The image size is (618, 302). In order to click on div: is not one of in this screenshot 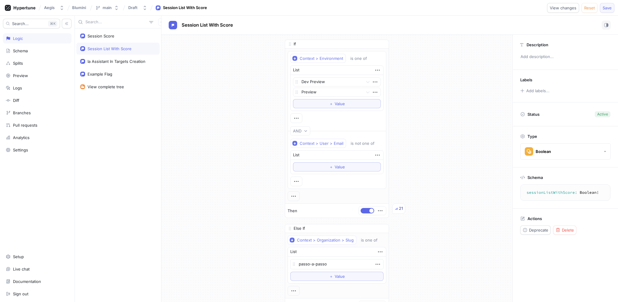, I will do `click(363, 143)`.